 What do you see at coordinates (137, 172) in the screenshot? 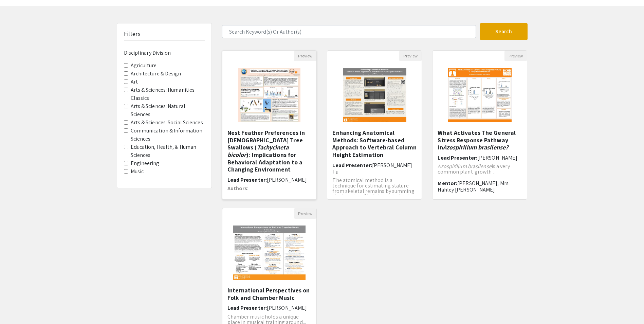
I see `label: Music` at bounding box center [137, 172].